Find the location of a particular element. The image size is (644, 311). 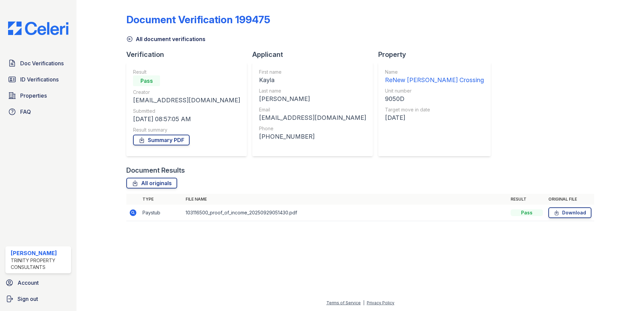

div: Result is located at coordinates (187, 72).